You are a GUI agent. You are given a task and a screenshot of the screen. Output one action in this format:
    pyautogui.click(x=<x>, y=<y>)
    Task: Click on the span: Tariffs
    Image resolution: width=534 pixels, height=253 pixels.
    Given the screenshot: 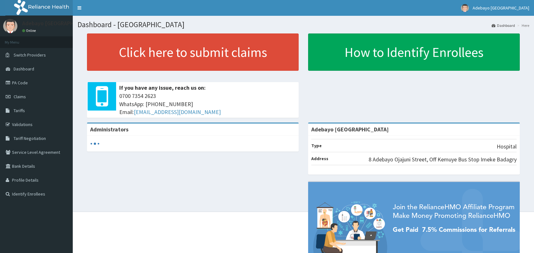 What is the action you would take?
    pyautogui.click(x=19, y=111)
    